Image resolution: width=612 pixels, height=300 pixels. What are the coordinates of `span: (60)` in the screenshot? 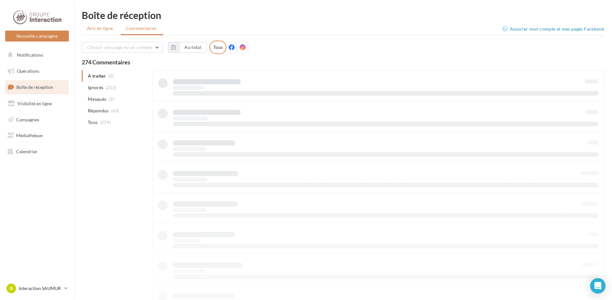 It's located at (115, 111).